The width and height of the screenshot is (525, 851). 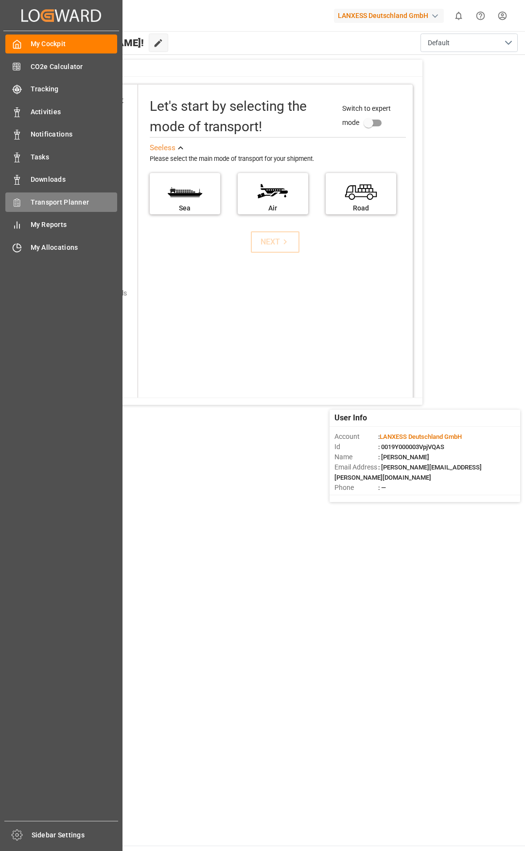 I want to click on div: Road, so click(x=361, y=208).